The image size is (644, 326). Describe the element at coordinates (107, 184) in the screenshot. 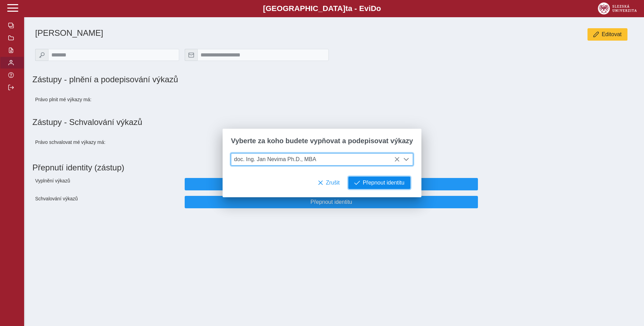

I see `div: Vyplnění výkazů` at that location.